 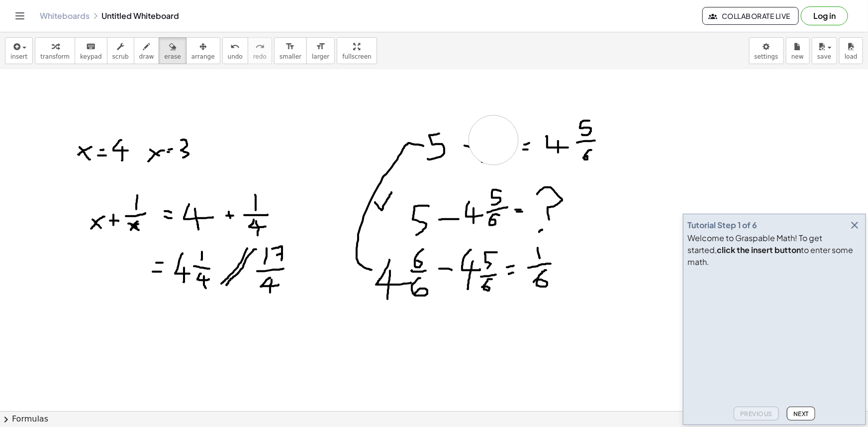 What do you see at coordinates (91, 57) in the screenshot?
I see `span: keypad` at bounding box center [91, 57].